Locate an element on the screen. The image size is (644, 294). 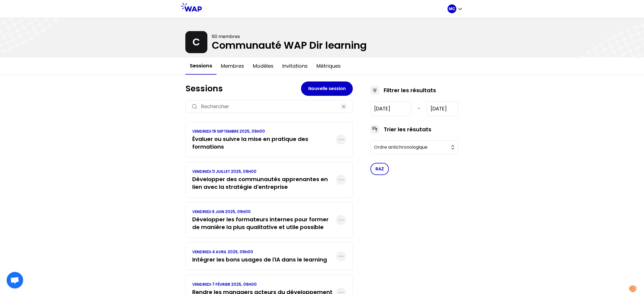
p: VENDREDI 4 AVRIL 2025, 09H00 is located at coordinates (260, 252).